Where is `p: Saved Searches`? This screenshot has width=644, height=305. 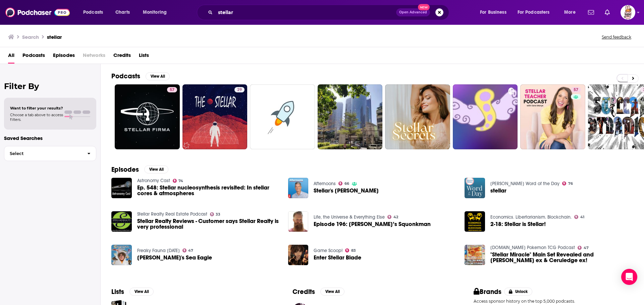
p: Saved Searches is located at coordinates (50, 138).